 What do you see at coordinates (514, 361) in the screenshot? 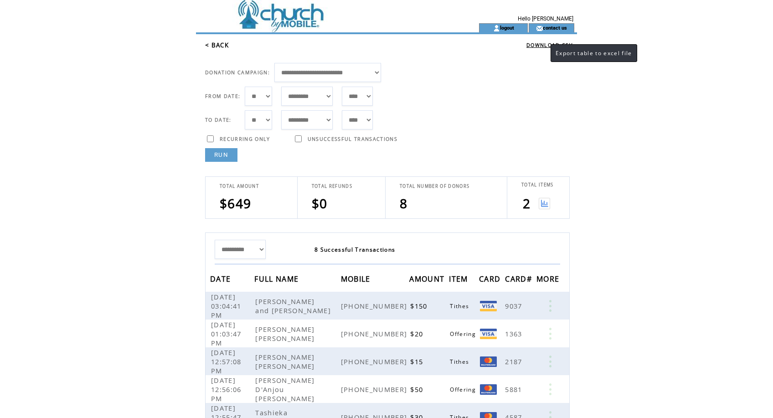
I see `span: 2187` at bounding box center [514, 361].